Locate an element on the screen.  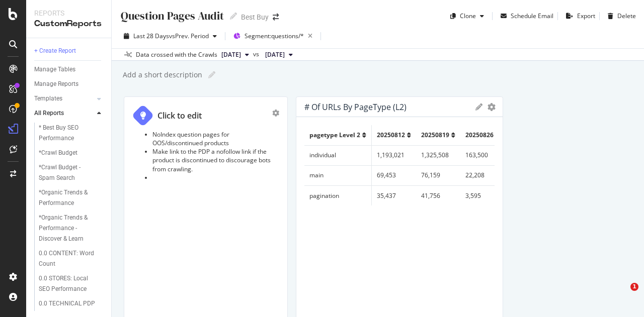
div: + Create Report is located at coordinates (55, 50).